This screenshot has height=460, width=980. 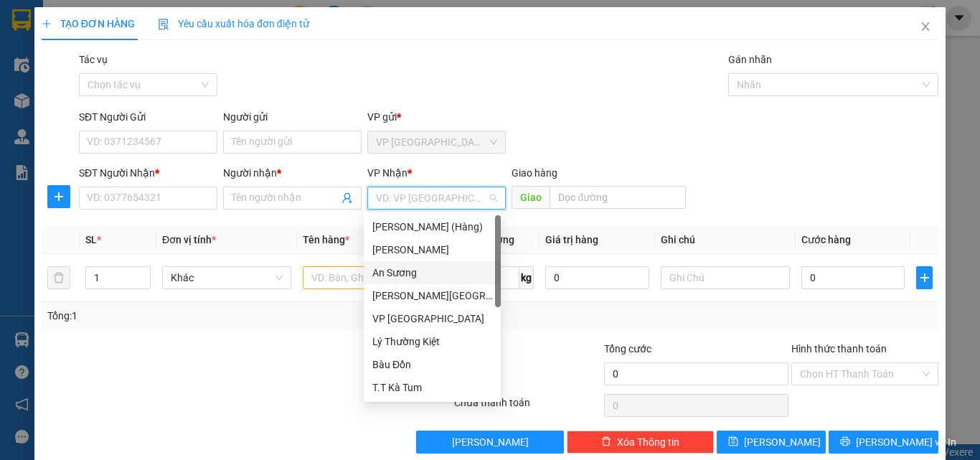 What do you see at coordinates (628, 349) in the screenshot?
I see `span: Tổng cước` at bounding box center [628, 349].